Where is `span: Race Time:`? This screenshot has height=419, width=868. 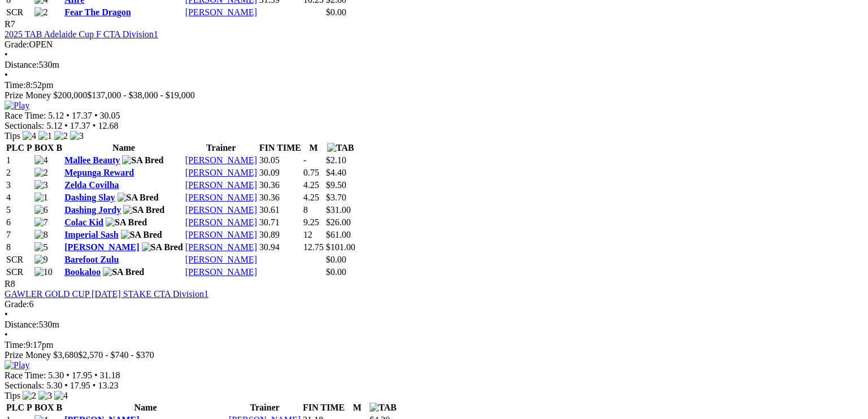
span: Race Time: is located at coordinates (25, 115).